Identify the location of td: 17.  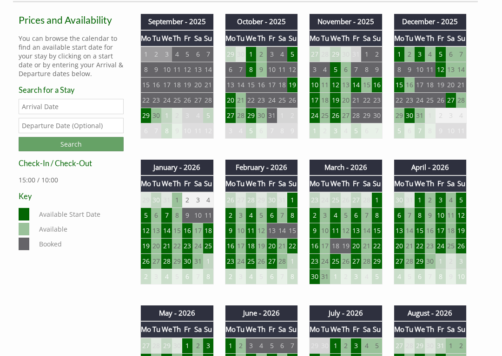
(314, 100).